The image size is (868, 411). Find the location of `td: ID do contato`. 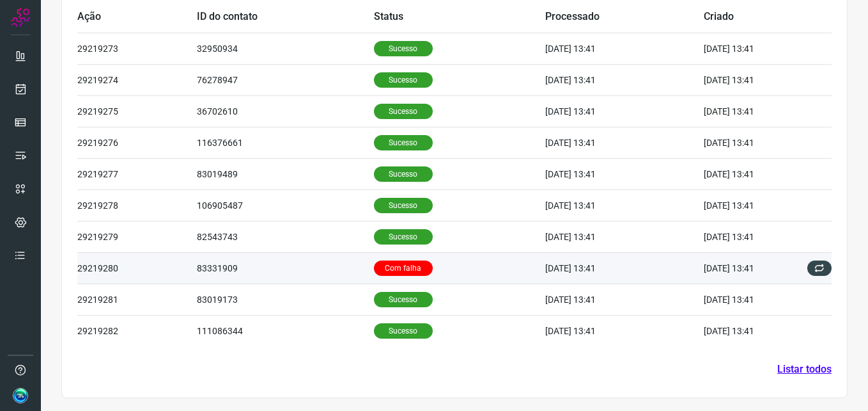

td: ID do contato is located at coordinates (285, 17).